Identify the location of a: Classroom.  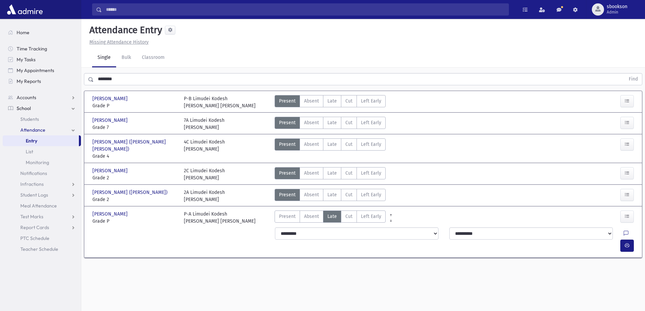
(153, 58).